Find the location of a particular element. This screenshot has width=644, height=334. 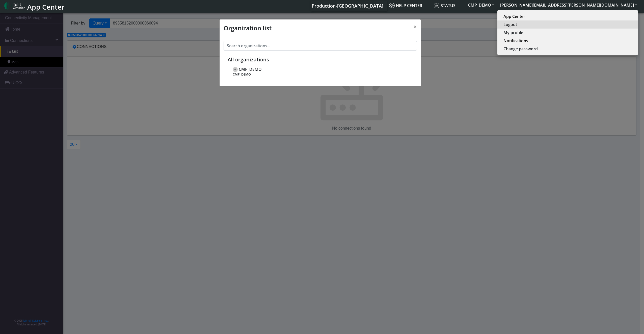

button: App Center is located at coordinates (568, 17).